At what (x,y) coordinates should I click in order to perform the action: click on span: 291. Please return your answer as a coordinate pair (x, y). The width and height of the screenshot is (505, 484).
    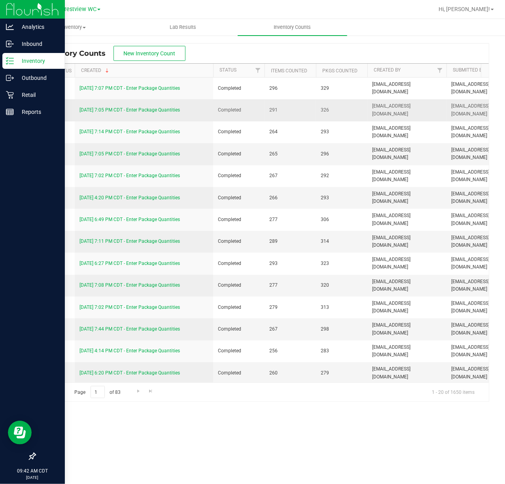
    Looking at the image, I should click on (291, 110).